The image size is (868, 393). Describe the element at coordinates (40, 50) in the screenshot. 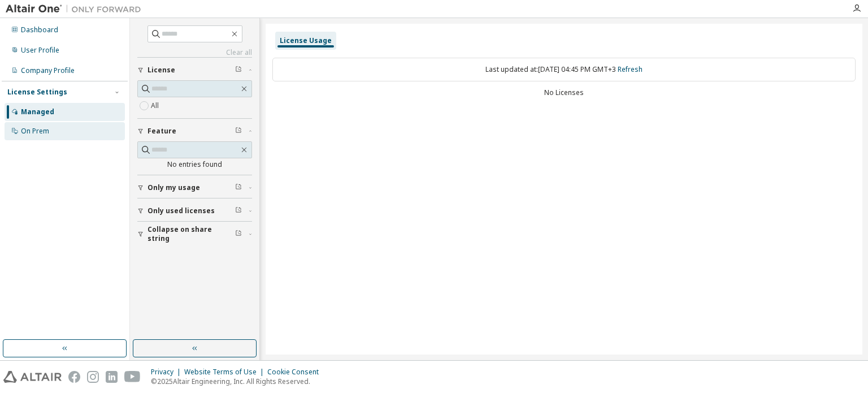

I see `div: User Profile` at that location.